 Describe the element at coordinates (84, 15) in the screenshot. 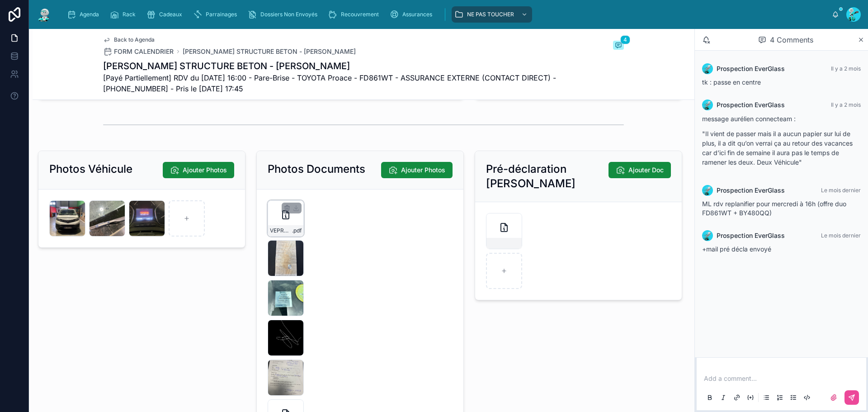

I see `a: Agenda` at that location.